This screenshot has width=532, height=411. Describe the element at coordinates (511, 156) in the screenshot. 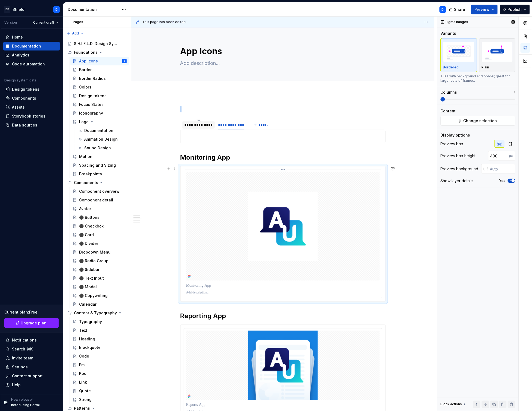

I see `p: px` at that location.